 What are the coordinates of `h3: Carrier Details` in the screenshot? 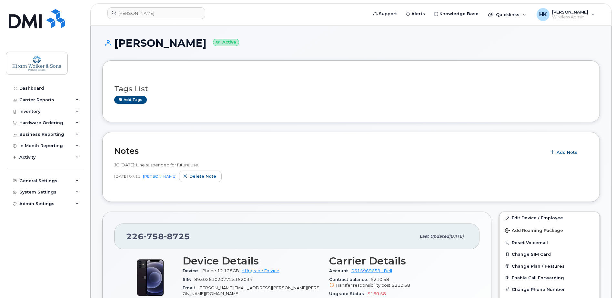 It's located at (399, 261).